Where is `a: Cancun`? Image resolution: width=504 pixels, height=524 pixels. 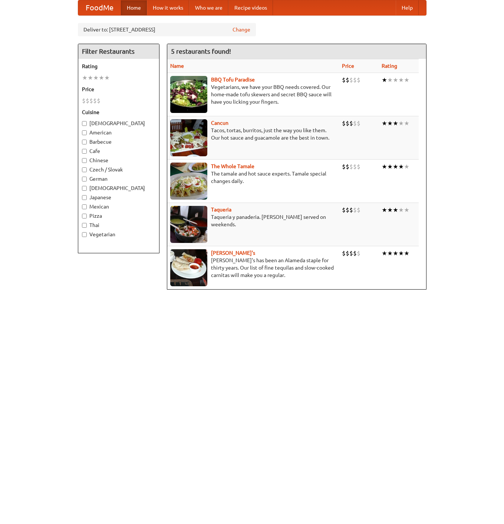
a: Cancun is located at coordinates (219, 123).